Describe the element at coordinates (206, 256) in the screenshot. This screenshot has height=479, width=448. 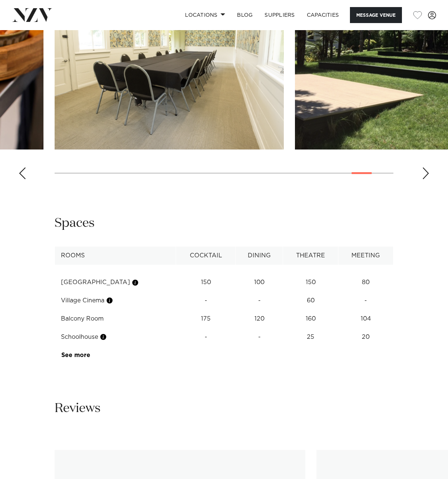
I see `th: Cocktail` at that location.